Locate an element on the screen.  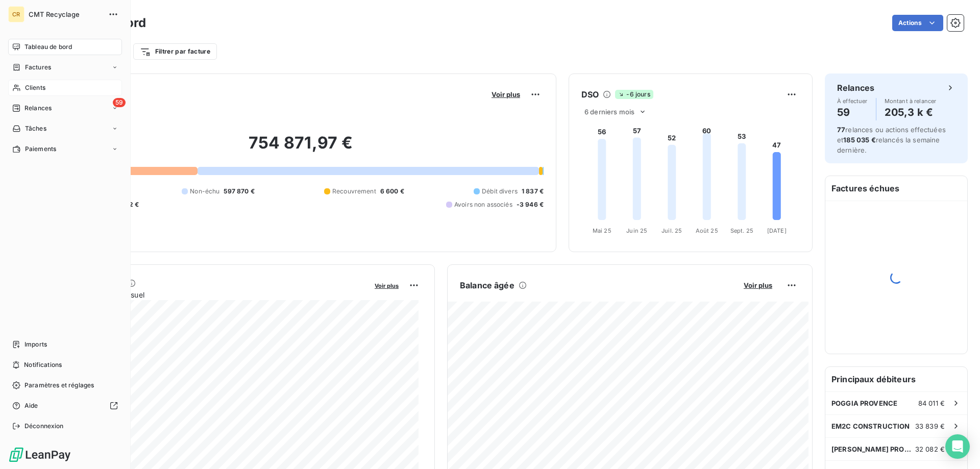
h2: 754 871,97 € is located at coordinates (301, 148).